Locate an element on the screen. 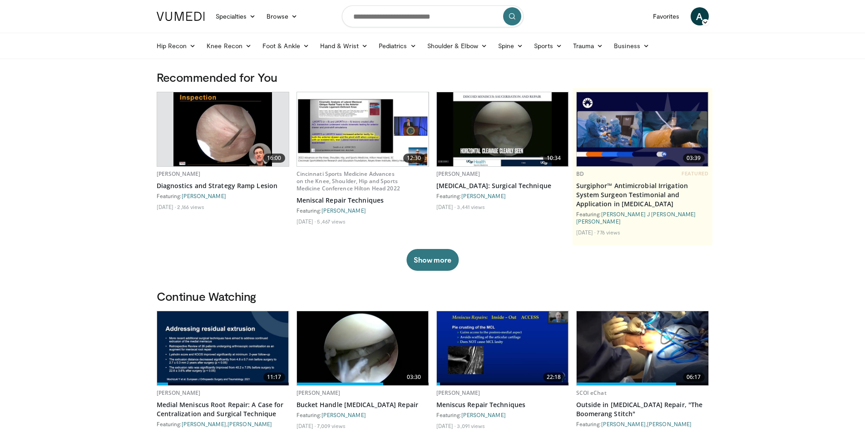  h3: Recommended for You is located at coordinates (433, 77).